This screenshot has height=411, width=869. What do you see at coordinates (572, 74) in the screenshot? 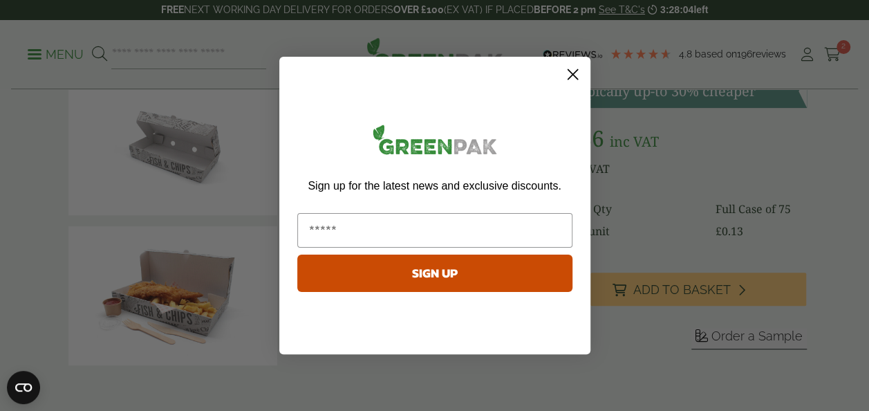
I see `button: Close dialog` at bounding box center [572, 74].